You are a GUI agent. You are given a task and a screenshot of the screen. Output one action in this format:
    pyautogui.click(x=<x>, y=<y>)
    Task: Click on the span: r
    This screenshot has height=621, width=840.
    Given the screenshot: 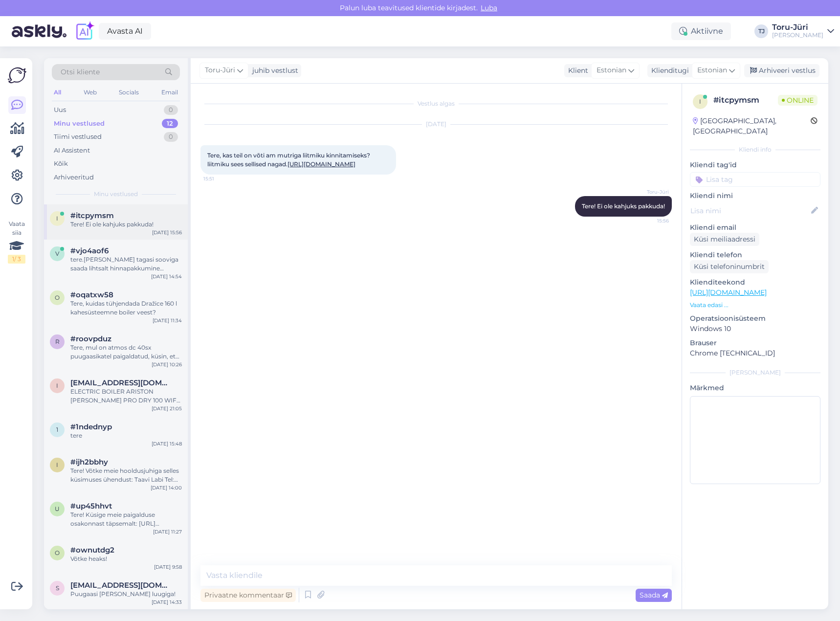 What is the action you would take?
    pyautogui.click(x=57, y=341)
    